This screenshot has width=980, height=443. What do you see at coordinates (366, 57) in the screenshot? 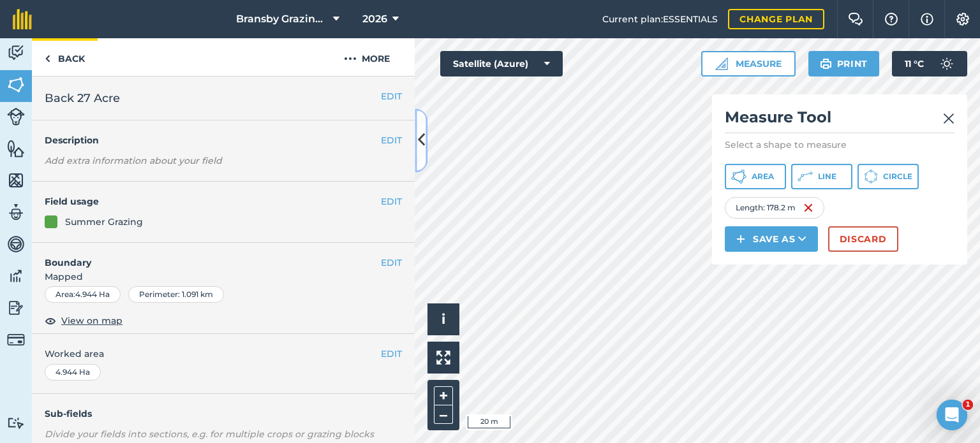
I see `button: More` at bounding box center [366, 57].